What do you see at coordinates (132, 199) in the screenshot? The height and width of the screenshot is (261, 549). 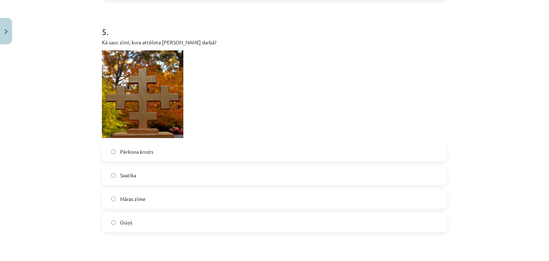 I see `span: Māras zīme` at bounding box center [132, 199].